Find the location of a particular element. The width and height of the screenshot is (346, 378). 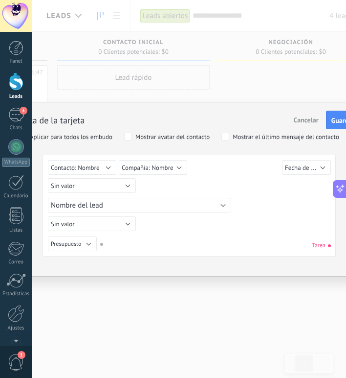

span: Compañía: Nombre is located at coordinates (148, 167).